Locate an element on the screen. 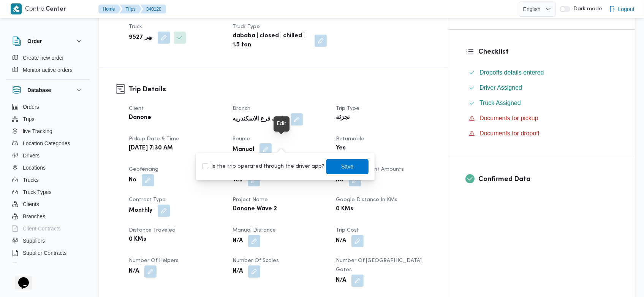 This screenshot has width=644, height=297. span: Google distance in KMs is located at coordinates (367, 200).